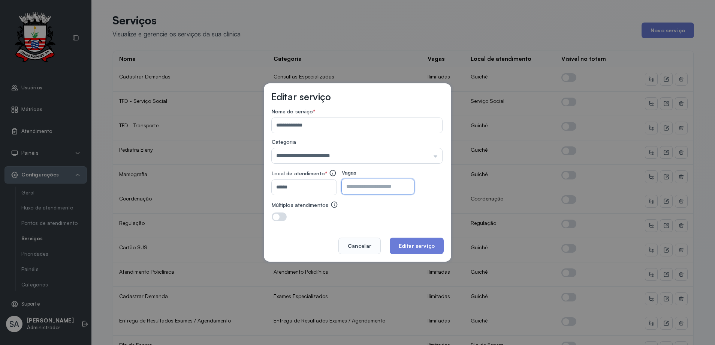  I want to click on span: Nome do serviço, so click(292, 111).